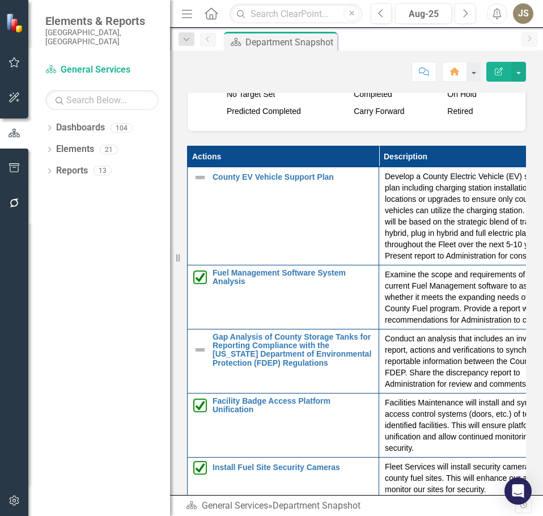 This screenshot has height=516, width=543. I want to click on img: Sarasota%20Carry%20Forward.png, so click(349, 112).